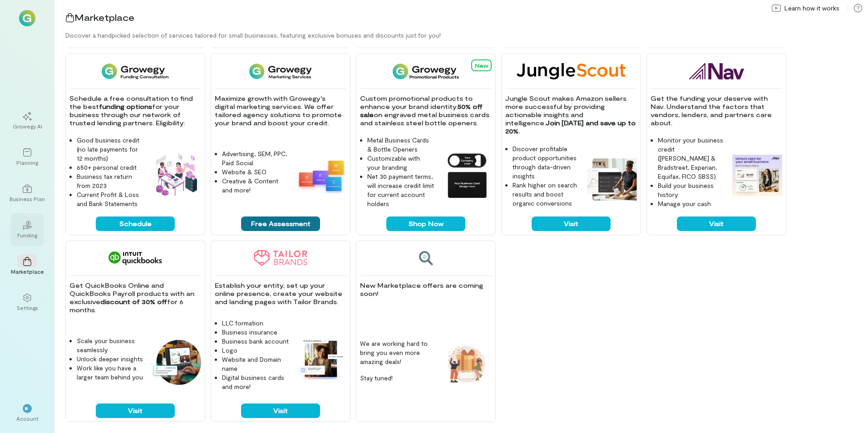 The width and height of the screenshot is (868, 433). I want to click on li: Manage your cash, so click(691, 204).